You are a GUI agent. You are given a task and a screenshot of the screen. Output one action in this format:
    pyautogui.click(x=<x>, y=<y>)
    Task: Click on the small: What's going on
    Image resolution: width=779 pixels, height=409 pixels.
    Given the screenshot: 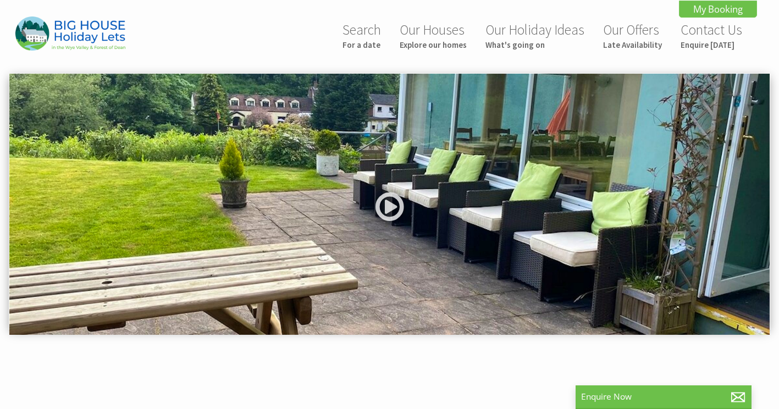 What is the action you would take?
    pyautogui.click(x=535, y=45)
    